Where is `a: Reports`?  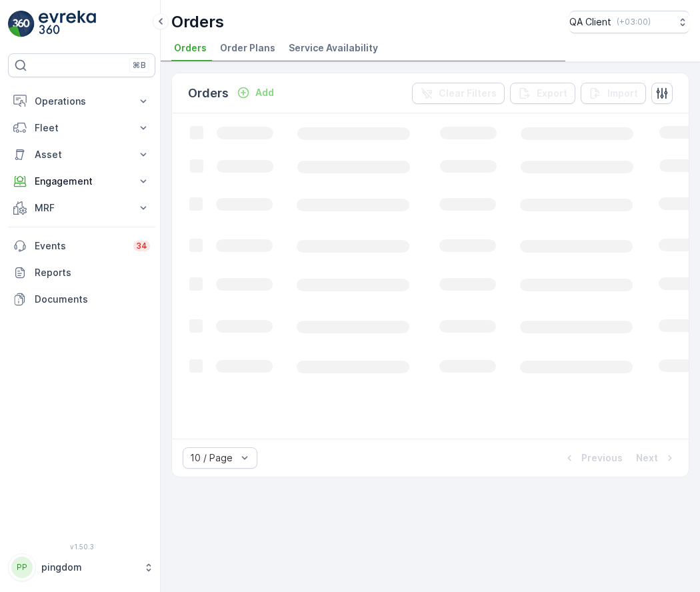
a: Reports is located at coordinates (81, 273).